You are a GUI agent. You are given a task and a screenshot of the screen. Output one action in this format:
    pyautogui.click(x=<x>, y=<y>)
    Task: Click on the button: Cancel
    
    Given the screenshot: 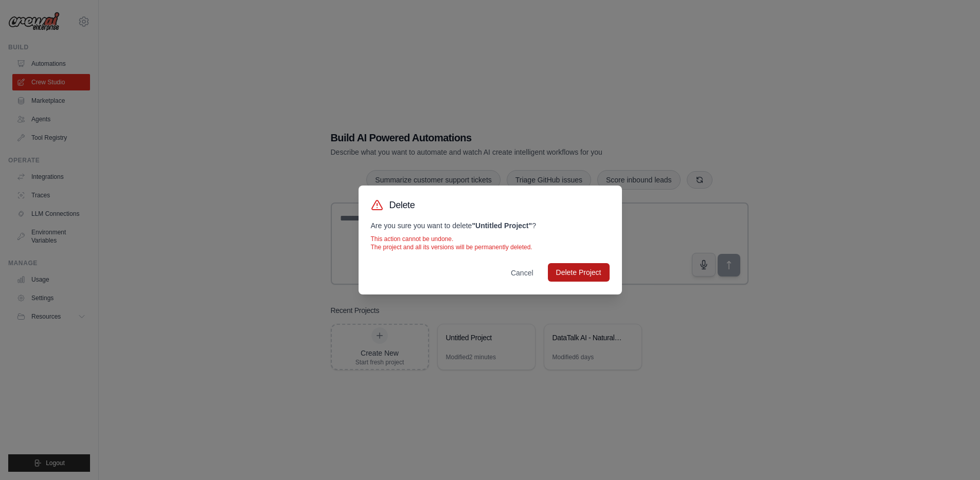 What is the action you would take?
    pyautogui.click(x=522, y=273)
    